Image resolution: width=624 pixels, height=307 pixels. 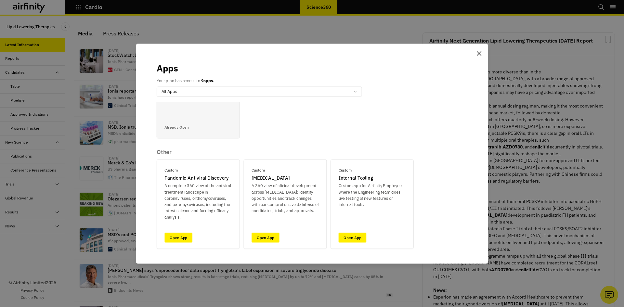 What do you see at coordinates (208, 80) in the screenshot?
I see `b: 9 apps.` at bounding box center [208, 80].